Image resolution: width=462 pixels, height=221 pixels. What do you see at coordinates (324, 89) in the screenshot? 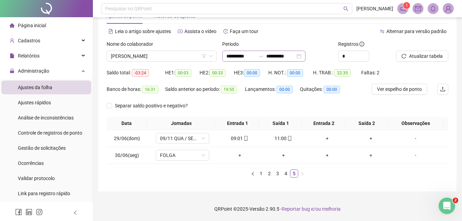
I see `div: Quitações:` at bounding box center [324, 89].